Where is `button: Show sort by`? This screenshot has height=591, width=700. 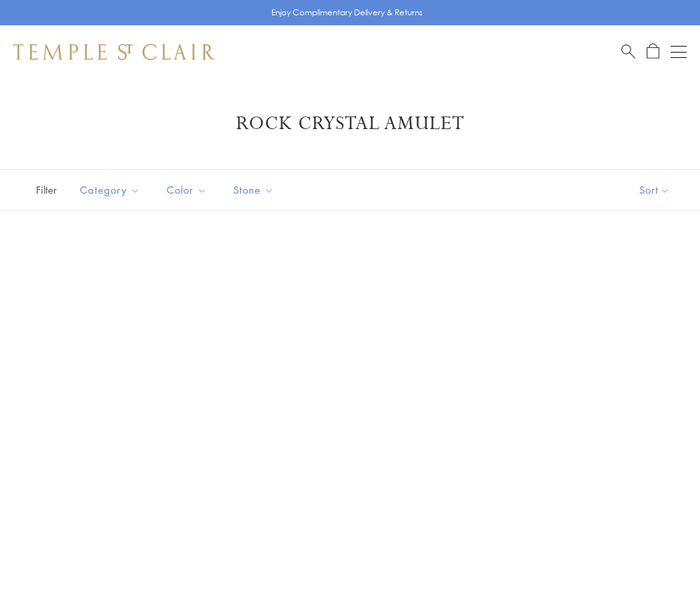
button: Show sort by is located at coordinates (654, 189).